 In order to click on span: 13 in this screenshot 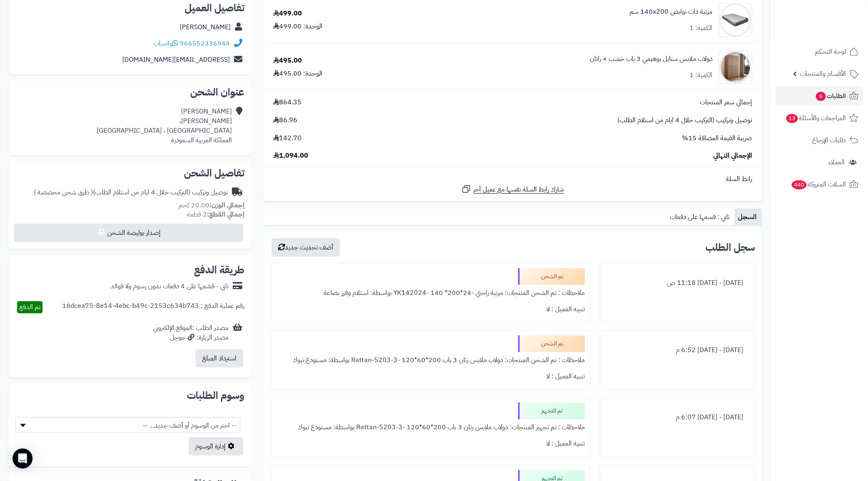, I will do `click(792, 118)`.